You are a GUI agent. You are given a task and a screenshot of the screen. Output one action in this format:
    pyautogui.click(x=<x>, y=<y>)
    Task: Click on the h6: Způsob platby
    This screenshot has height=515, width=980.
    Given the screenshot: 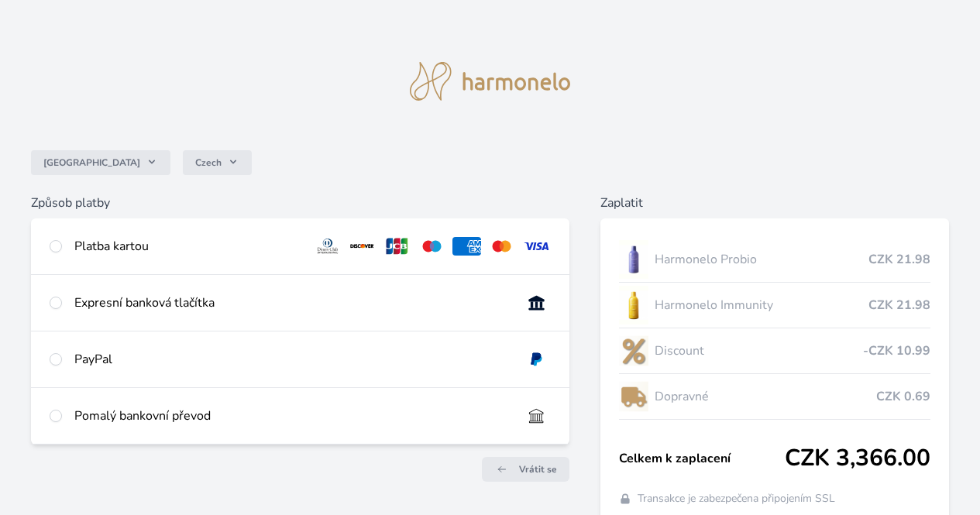 What is the action you would take?
    pyautogui.click(x=300, y=203)
    